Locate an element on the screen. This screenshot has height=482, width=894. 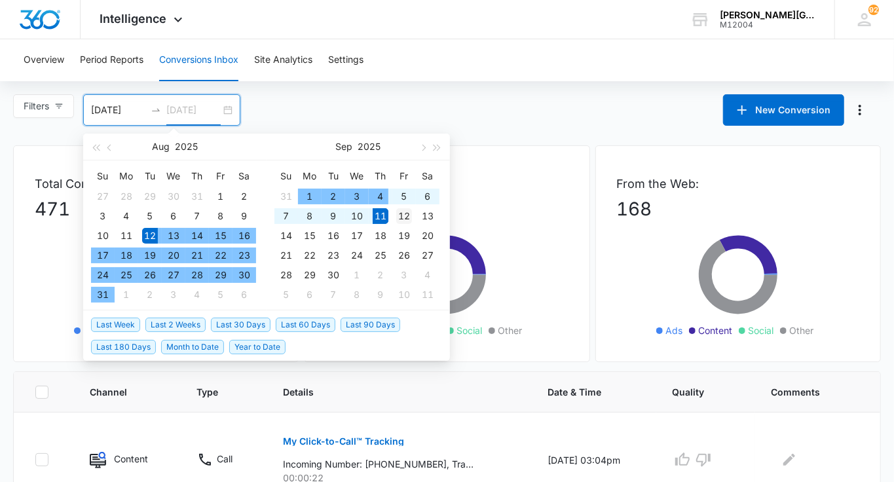
span: Filters is located at coordinates (36, 106).